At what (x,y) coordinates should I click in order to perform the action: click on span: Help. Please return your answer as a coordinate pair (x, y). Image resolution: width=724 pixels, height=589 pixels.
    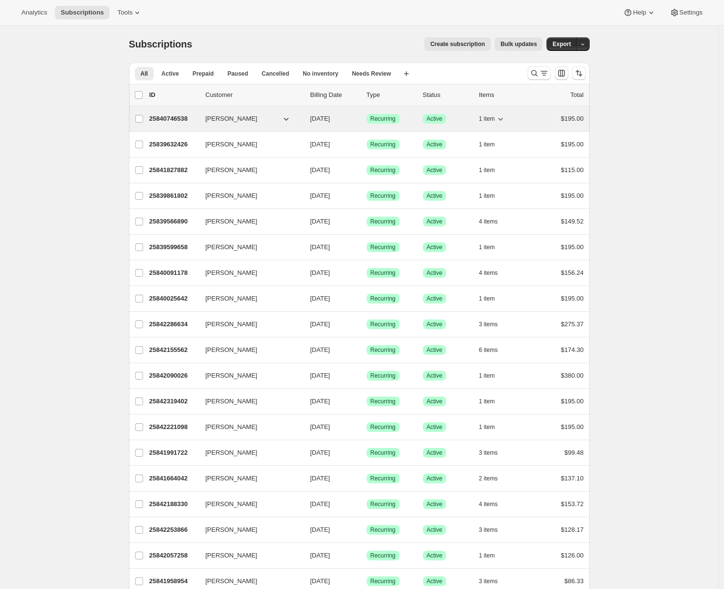
    Looking at the image, I should click on (639, 13).